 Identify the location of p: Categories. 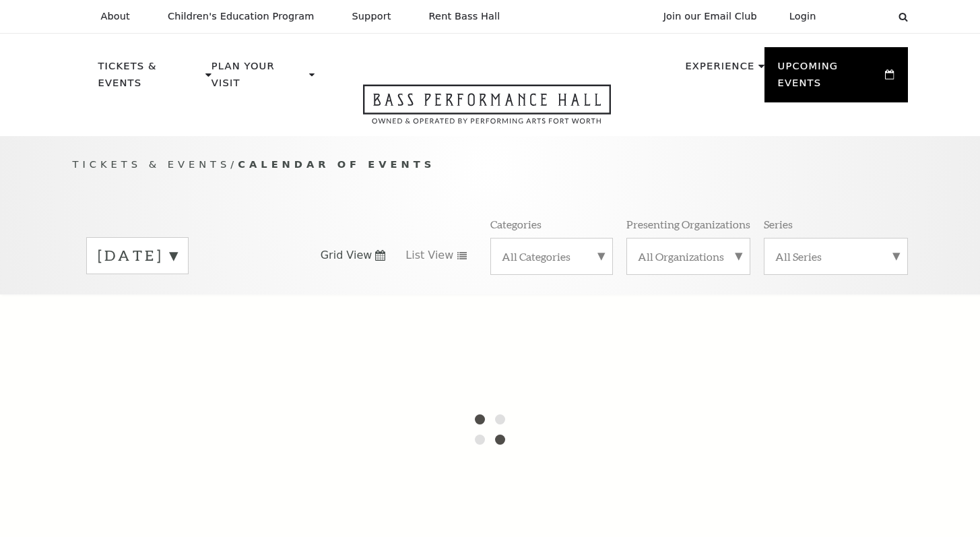
(516, 224).